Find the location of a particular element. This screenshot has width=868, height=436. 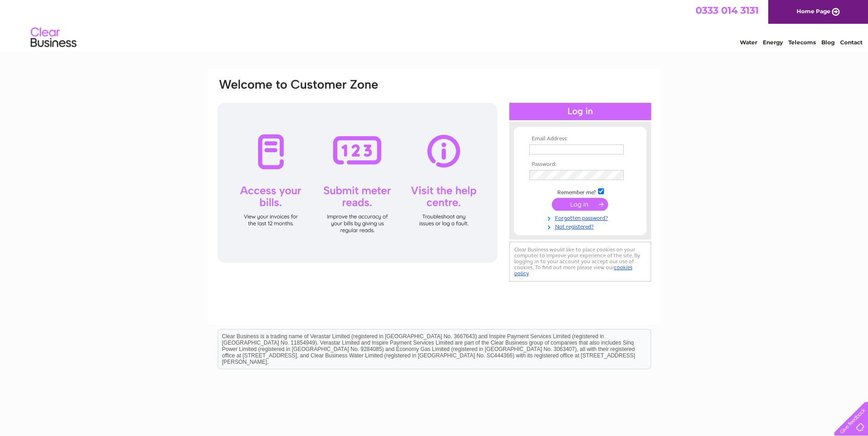

a: Forgotten password? is located at coordinates (581, 217).